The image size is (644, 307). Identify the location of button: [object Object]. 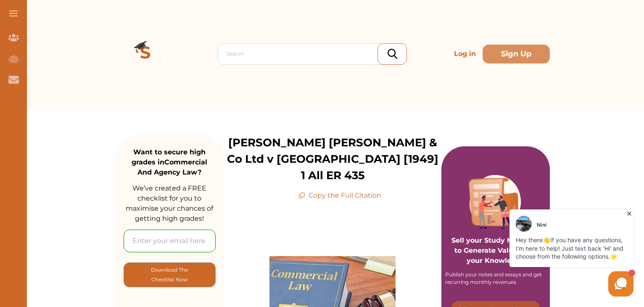
(169, 275).